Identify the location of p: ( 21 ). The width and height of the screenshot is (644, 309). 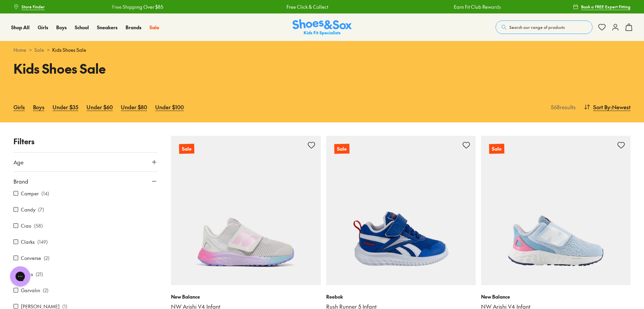
(40, 274).